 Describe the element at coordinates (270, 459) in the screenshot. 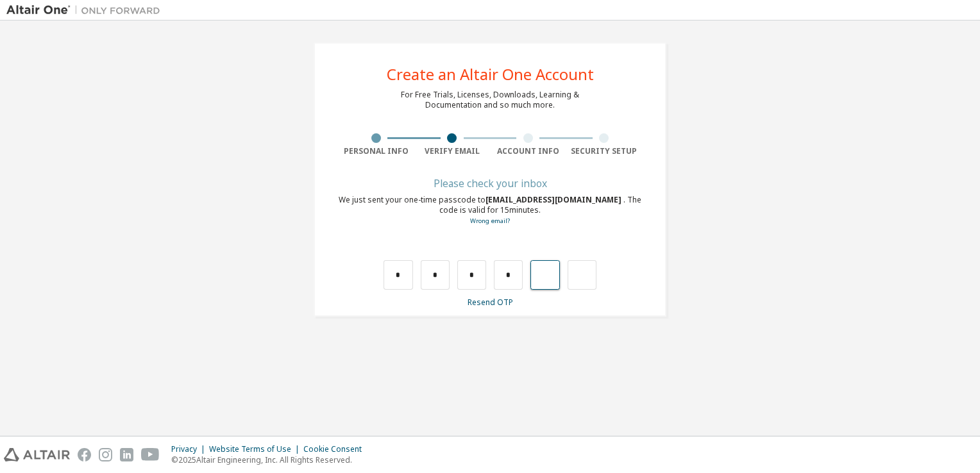

I see `p: © 2025 Altair Engineering, Inc. All Rights Reserved.` at that location.